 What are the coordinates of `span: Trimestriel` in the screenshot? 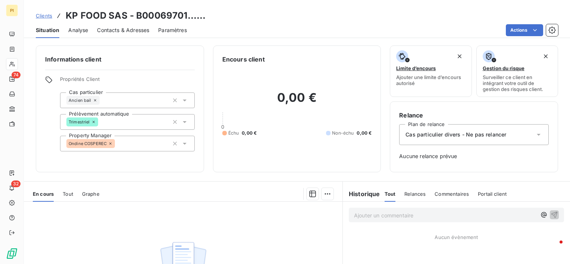 It's located at (79, 122).